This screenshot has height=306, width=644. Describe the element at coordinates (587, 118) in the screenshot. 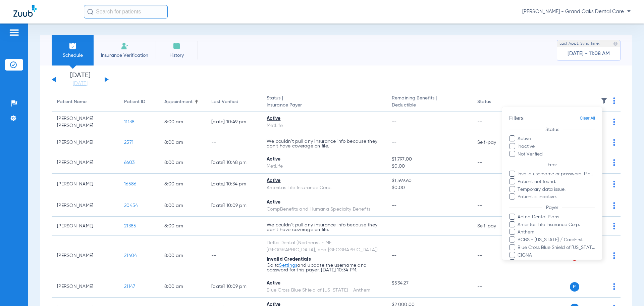

I see `span: Clear All` at that location.